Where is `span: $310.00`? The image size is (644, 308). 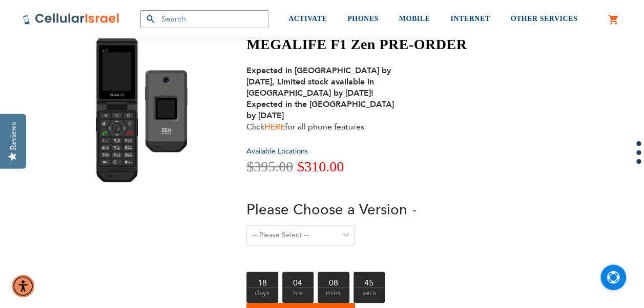
span: $310.00 is located at coordinates (320, 166).